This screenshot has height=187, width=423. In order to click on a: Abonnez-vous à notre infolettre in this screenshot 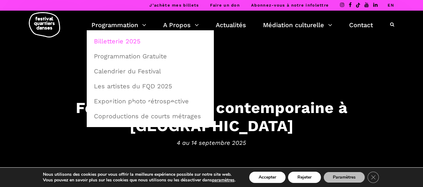, I will do `click(290, 5)`.